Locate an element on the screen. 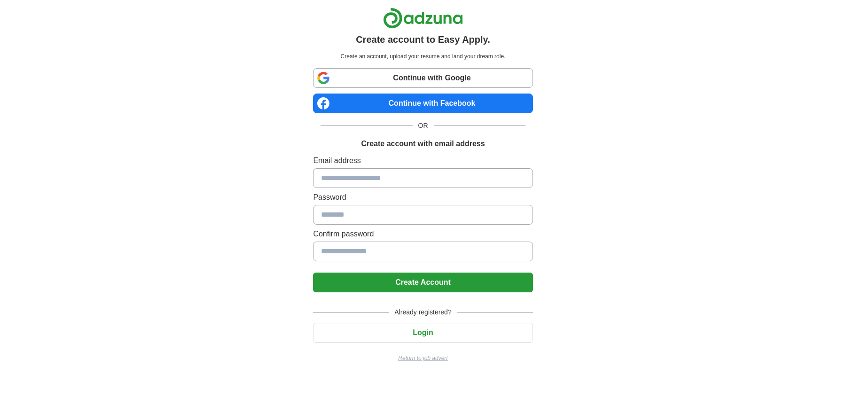  a: Continue with Google is located at coordinates (423, 78).